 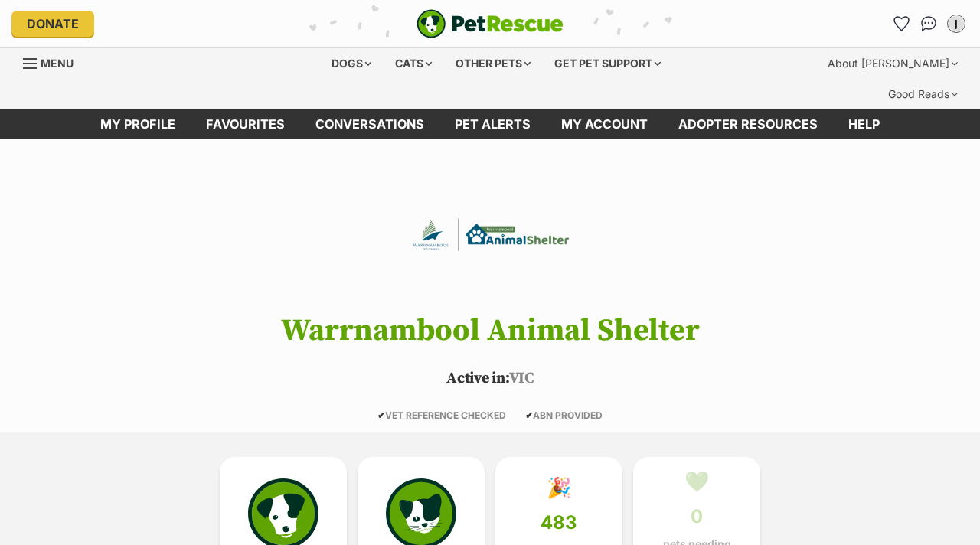 What do you see at coordinates (955, 24) in the screenshot?
I see `div: j` at bounding box center [955, 24].